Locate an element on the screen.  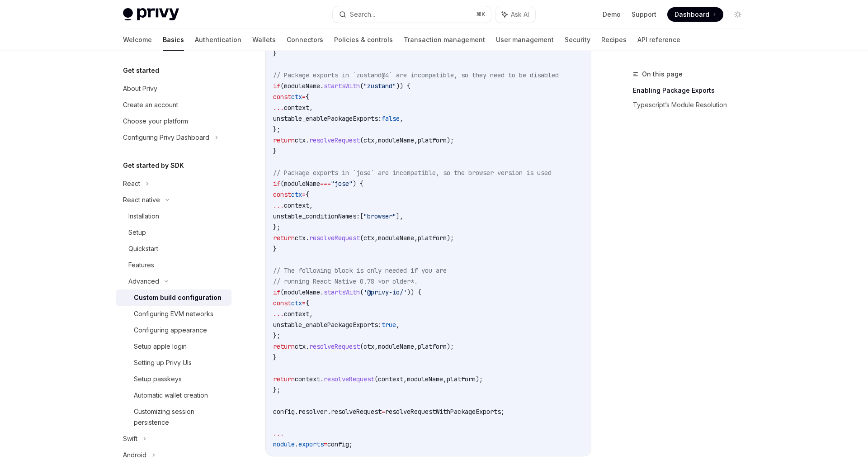
span: unstable_enablePackageExports: is located at coordinates (328, 119).